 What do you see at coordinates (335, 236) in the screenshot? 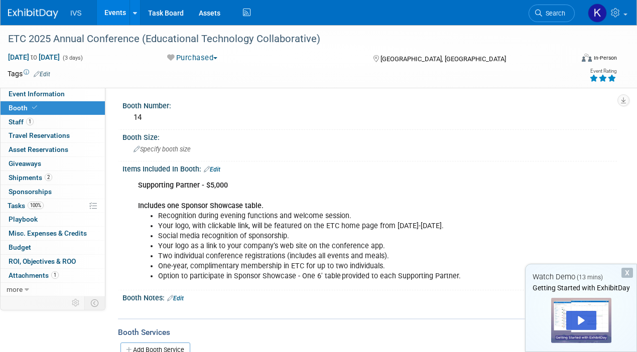
I see `li: Social media recognition of sponsorship.` at bounding box center [335, 236].